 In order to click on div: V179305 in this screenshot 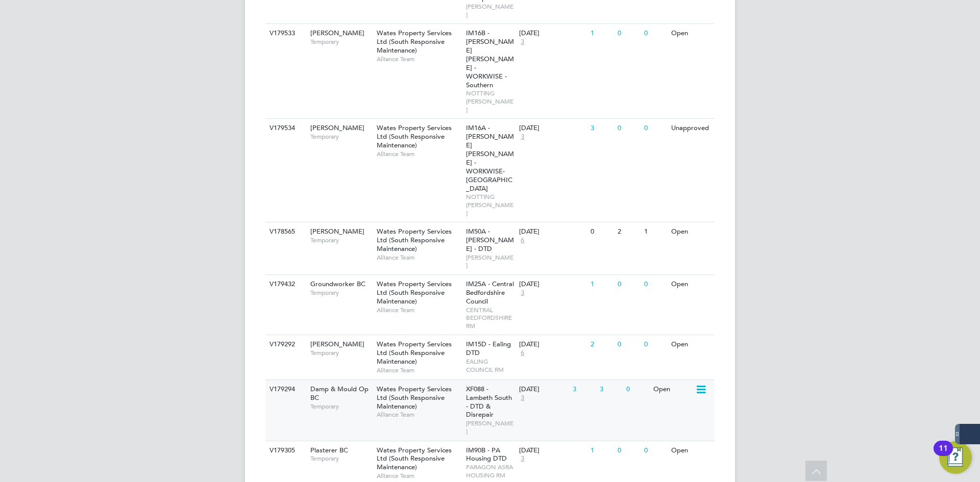, I will do `click(285, 451)`.